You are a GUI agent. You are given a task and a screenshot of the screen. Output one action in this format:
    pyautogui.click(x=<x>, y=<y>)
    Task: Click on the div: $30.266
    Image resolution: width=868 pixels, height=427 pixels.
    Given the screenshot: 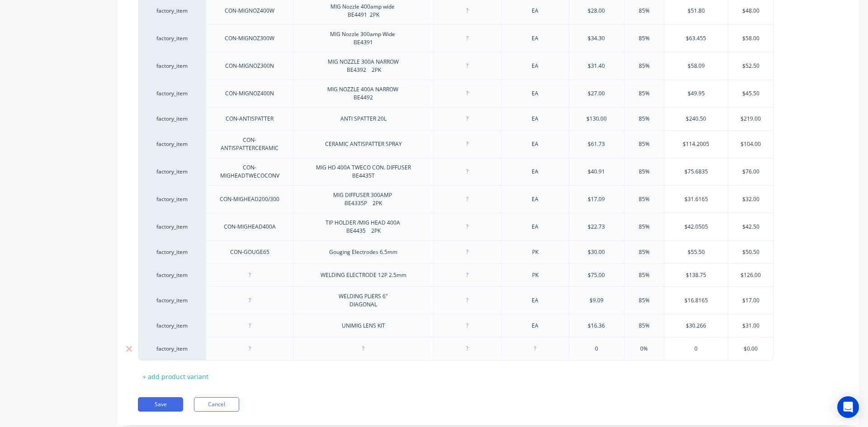 What is the action you would take?
    pyautogui.click(x=696, y=326)
    